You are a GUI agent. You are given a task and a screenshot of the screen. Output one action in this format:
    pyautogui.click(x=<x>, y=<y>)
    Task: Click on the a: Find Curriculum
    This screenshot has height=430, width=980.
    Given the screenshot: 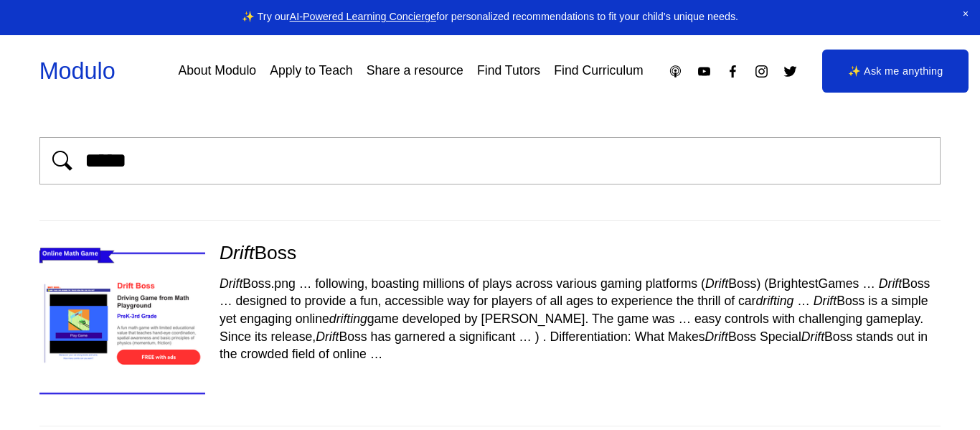 What is the action you would take?
    pyautogui.click(x=598, y=71)
    